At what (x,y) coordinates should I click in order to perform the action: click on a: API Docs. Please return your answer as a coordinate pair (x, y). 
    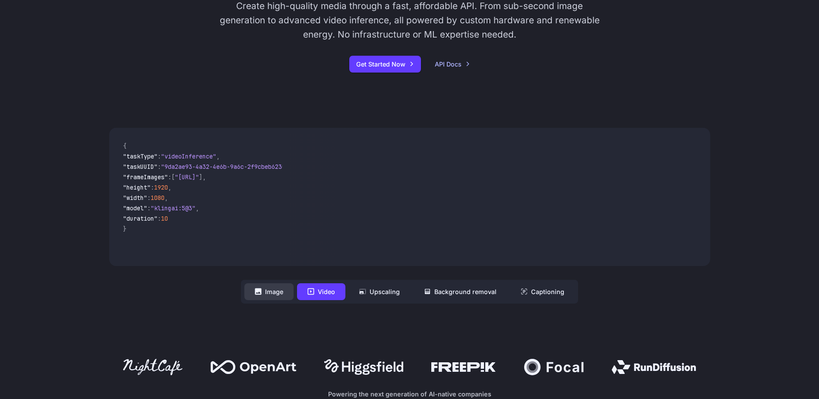
    Looking at the image, I should click on (452, 64).